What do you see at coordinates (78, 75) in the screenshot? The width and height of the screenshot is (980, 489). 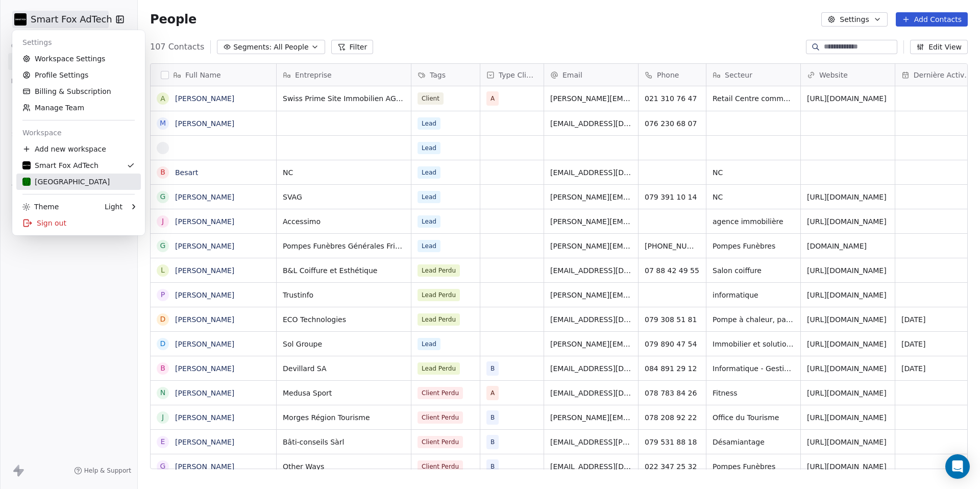 I see `a: Profile Settings` at bounding box center [78, 75].